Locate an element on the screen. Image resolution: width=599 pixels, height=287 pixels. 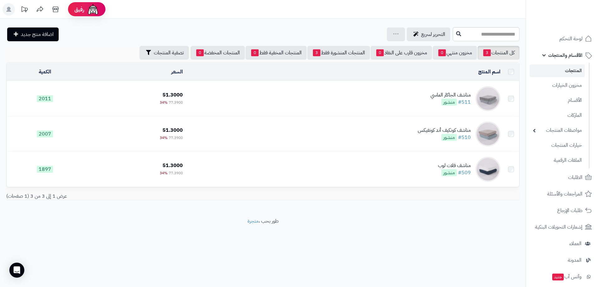
a: المنتجات is located at coordinates (557, 70).